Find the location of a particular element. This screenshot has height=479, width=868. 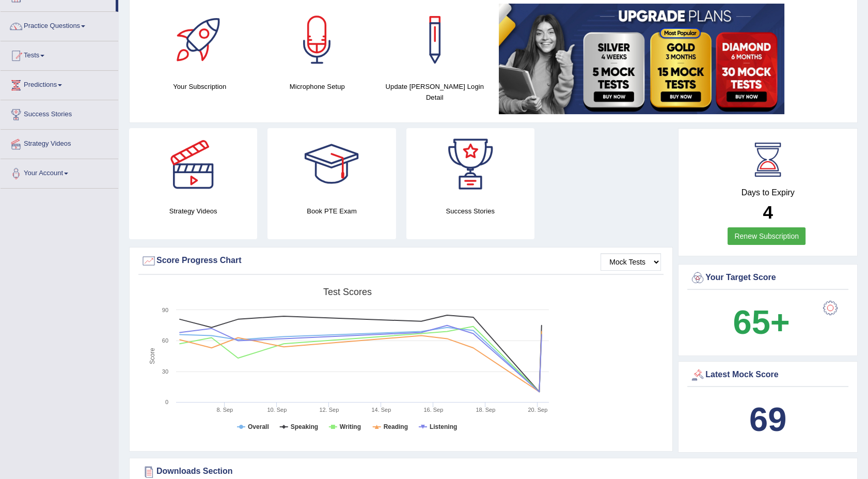

a: Success Stories is located at coordinates (59, 113).